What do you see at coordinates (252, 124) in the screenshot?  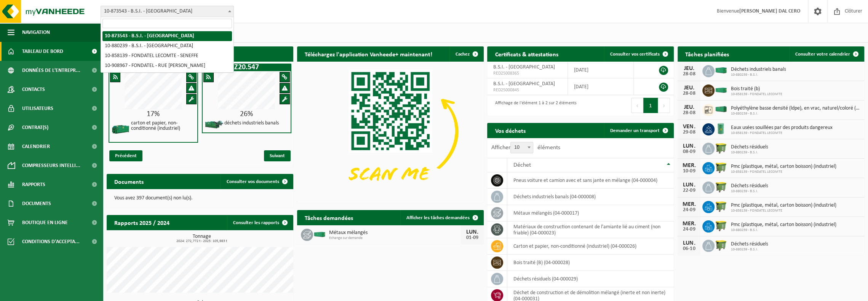 I see `h4: déchets industriels banals` at bounding box center [252, 124].